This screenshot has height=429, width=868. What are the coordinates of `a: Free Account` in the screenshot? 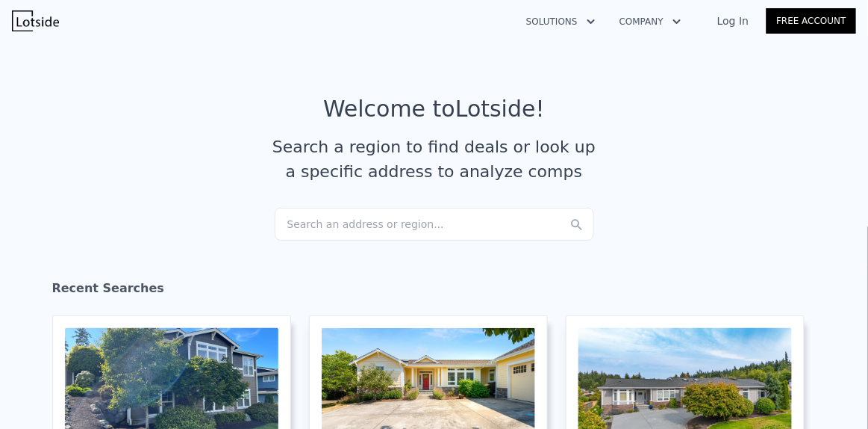 It's located at (811, 21).